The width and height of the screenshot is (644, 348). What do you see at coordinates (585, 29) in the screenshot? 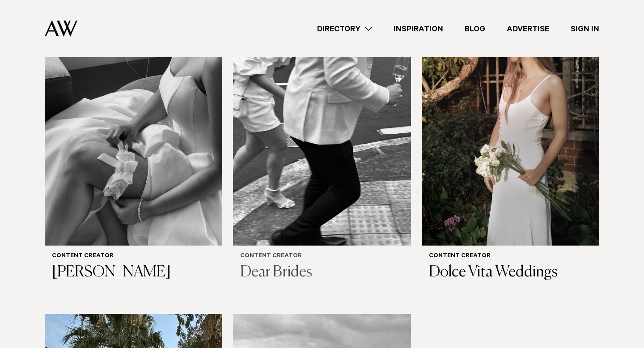
I see `a: Sign In` at bounding box center [585, 29].